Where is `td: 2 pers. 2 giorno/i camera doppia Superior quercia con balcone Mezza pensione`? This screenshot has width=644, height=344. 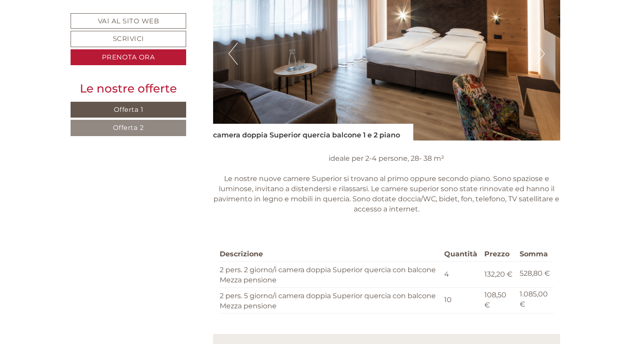 td: 2 pers. 2 giorno/i camera doppia Superior quercia con balcone Mezza pensione is located at coordinates (330, 275).